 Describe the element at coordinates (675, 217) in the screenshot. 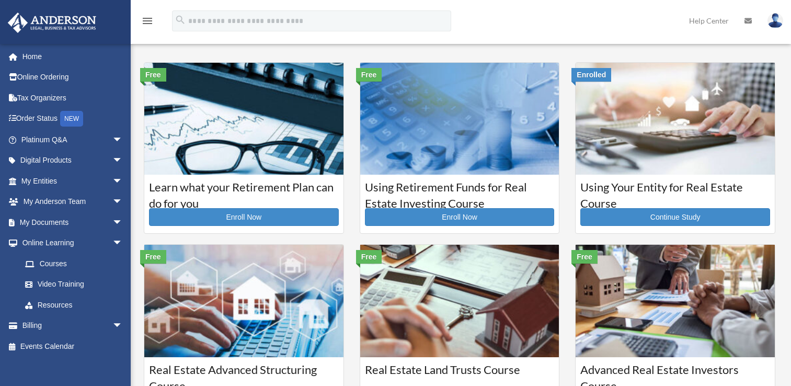

I see `a: Continue Study` at that location.